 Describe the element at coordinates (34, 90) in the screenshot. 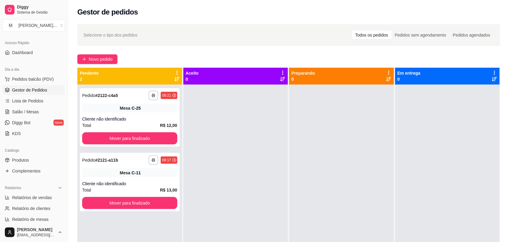

I see `a: Gestor de Pedidos` at that location.